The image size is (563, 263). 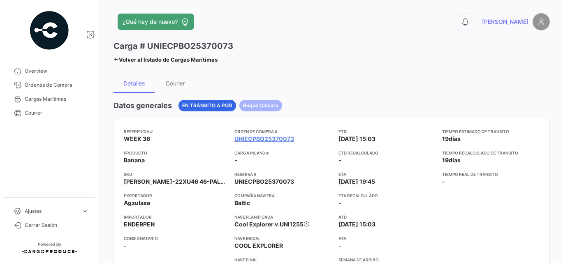 I want to click on span: WEEK 38, so click(x=137, y=139).